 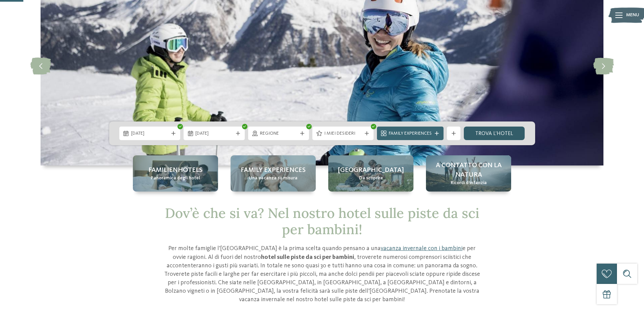 What do you see at coordinates (410, 133) in the screenshot?
I see `span: Family Experiences` at bounding box center [410, 133].